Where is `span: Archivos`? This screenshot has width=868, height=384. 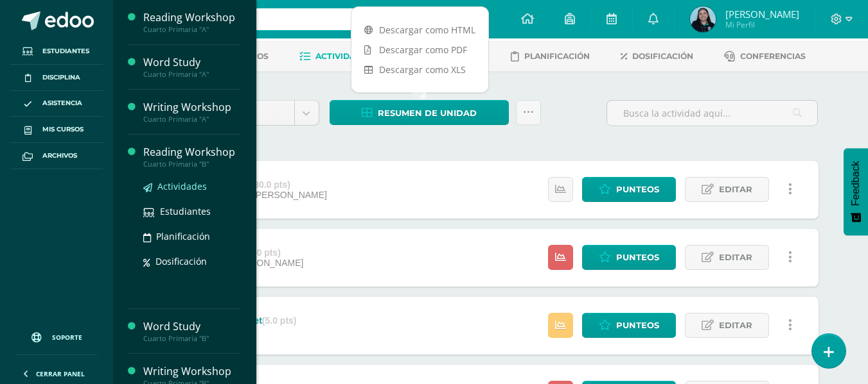
span: Archivos is located at coordinates (60, 156).